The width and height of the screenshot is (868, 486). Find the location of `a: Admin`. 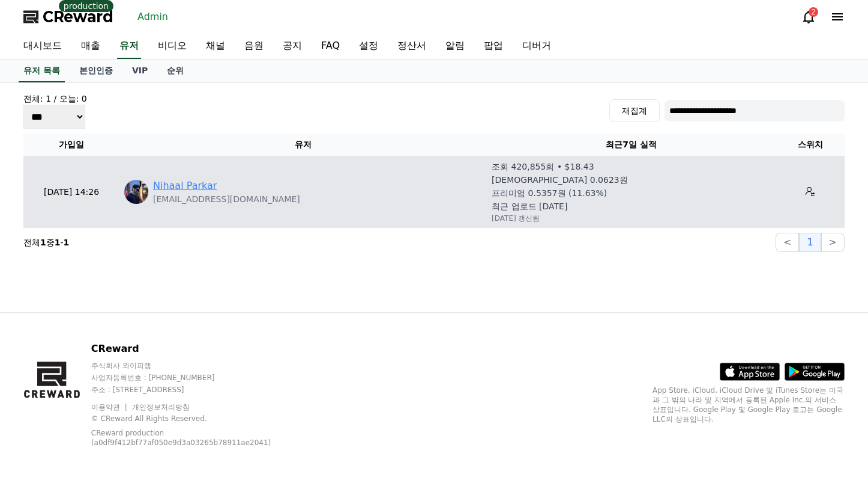

a: Admin is located at coordinates (153, 17).